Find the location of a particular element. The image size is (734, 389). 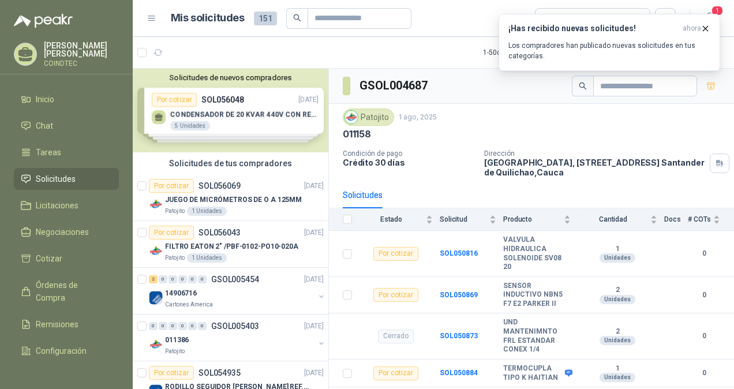

div: Solicitudes de tus compradores is located at coordinates (230, 163).